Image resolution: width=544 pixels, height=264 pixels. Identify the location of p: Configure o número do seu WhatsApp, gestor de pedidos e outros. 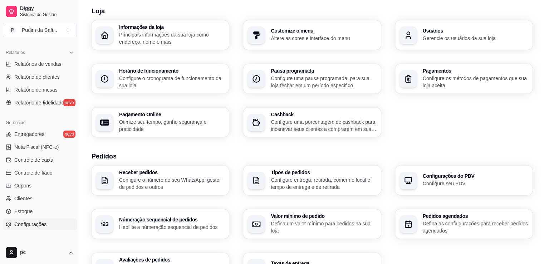
(172, 184).